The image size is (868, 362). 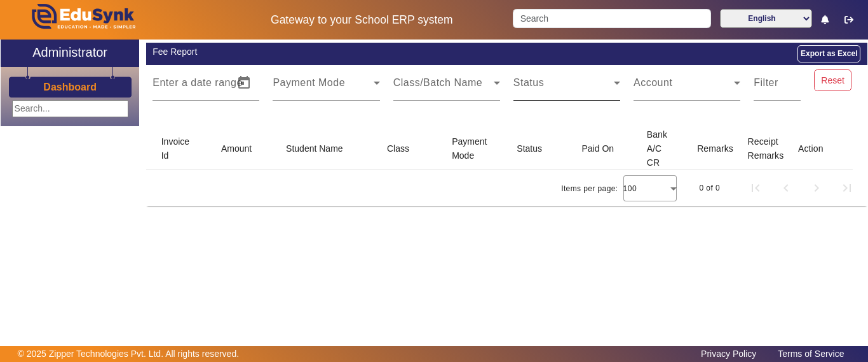 I want to click on mat-header-cell: Action, so click(x=821, y=149).